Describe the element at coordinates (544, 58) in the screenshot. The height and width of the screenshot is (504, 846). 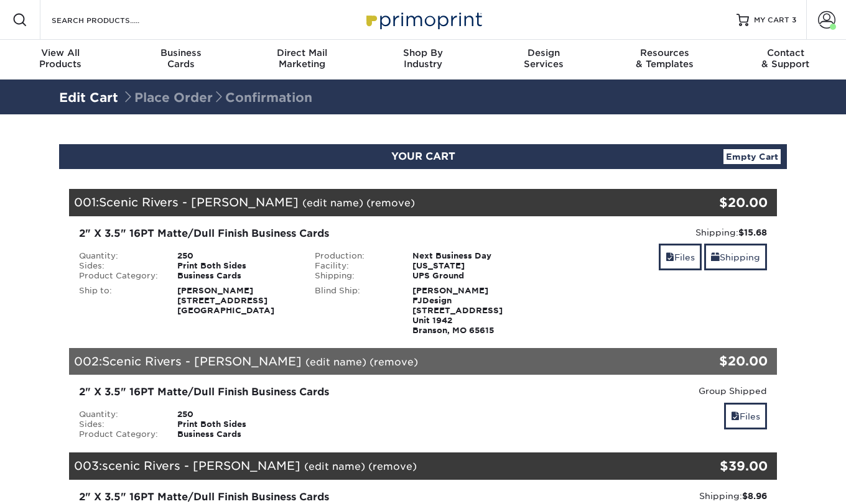
I see `div: Services` at that location.